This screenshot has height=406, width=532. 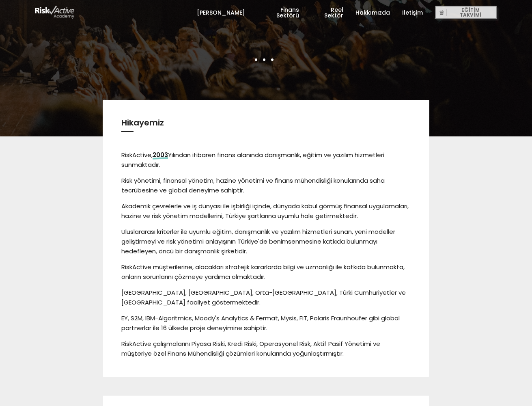 What do you see at coordinates (278, 13) in the screenshot?
I see `a: Finans Sektörü` at bounding box center [278, 13].